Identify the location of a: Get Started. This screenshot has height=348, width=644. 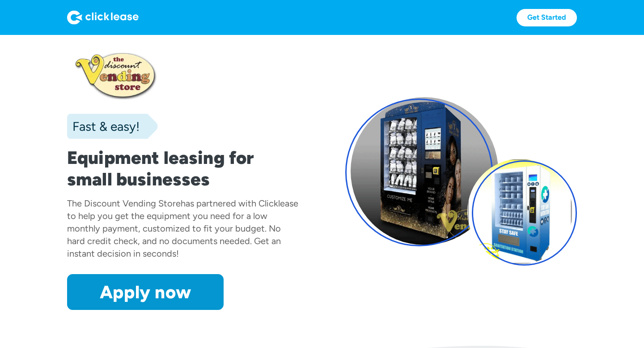
(546, 17).